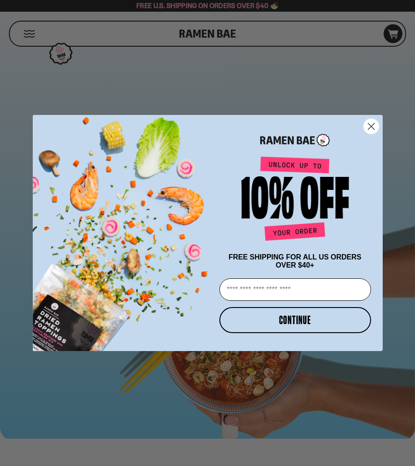 The width and height of the screenshot is (415, 466). I want to click on button: CONTINUE, so click(296, 320).